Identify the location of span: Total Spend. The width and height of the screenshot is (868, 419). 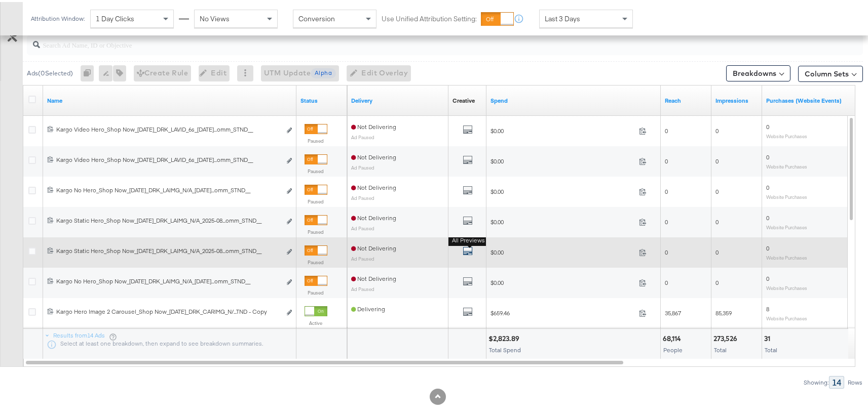
(505, 348).